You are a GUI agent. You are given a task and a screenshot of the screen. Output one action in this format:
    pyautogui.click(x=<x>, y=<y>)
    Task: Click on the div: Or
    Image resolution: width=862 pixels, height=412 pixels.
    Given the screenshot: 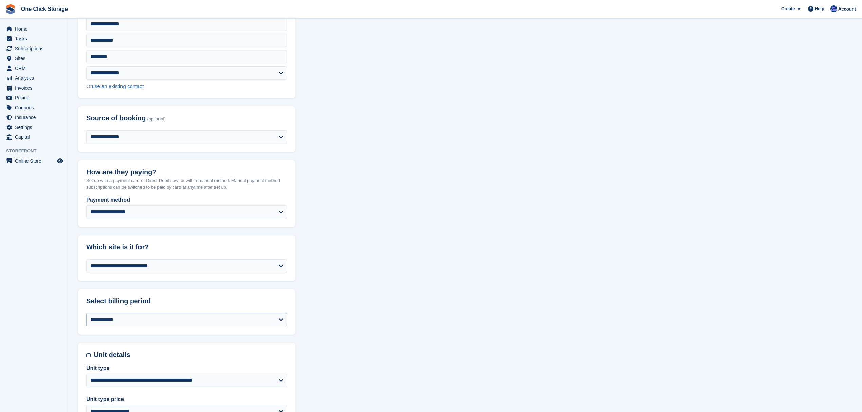 What is the action you would take?
    pyautogui.click(x=187, y=86)
    